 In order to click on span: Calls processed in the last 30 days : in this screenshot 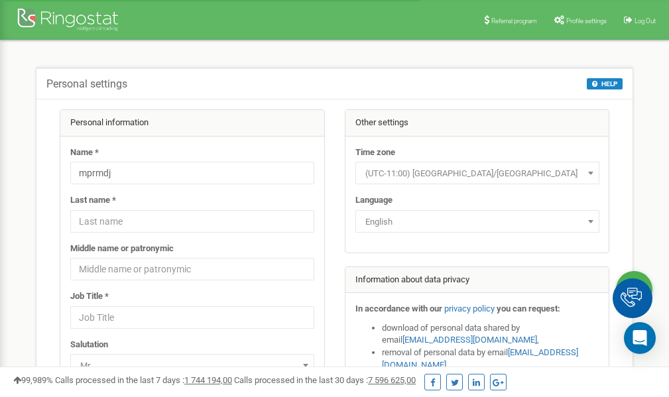, I will do `click(325, 380)`.